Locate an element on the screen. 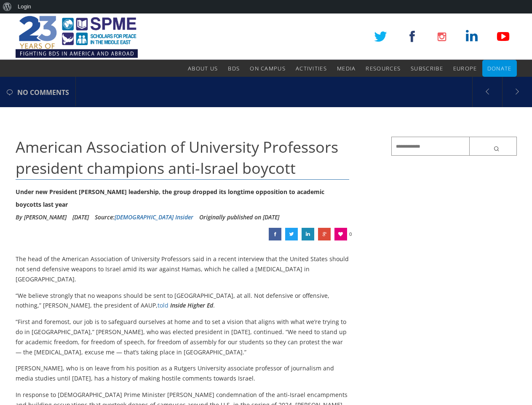 The height and width of the screenshot is (405, 532). div: Source: is located at coordinates (144, 217).